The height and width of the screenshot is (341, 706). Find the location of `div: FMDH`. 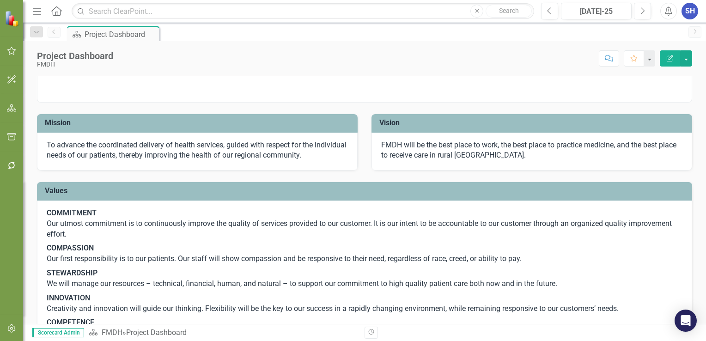

div: FMDH is located at coordinates (75, 64).